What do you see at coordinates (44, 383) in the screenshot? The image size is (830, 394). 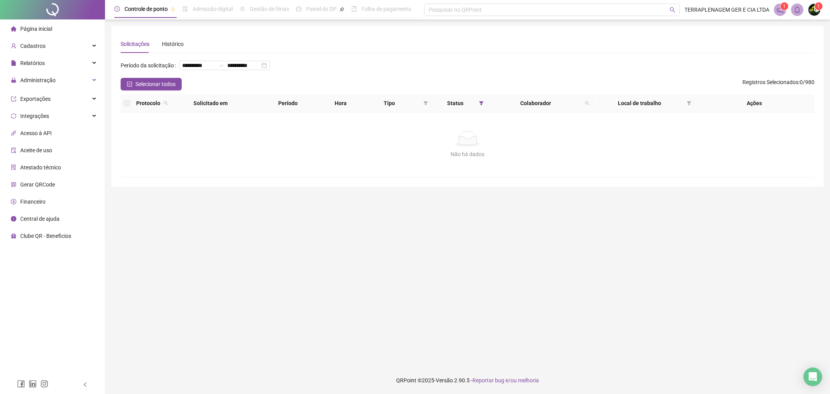 I see `span: instagram` at bounding box center [44, 383].